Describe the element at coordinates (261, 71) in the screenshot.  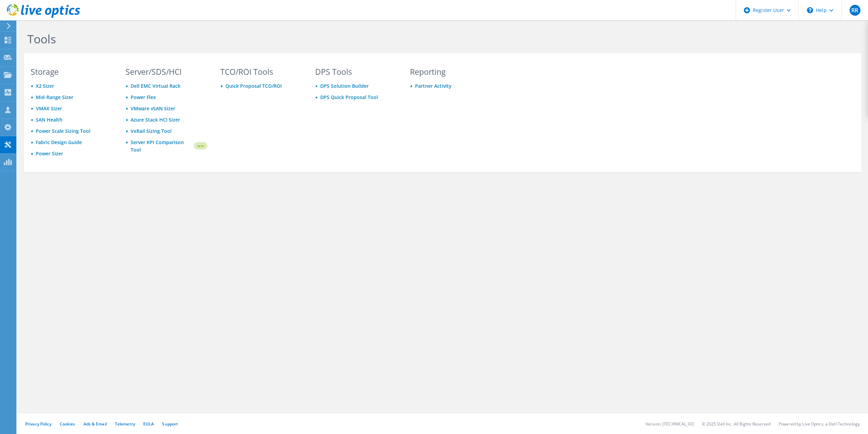
I see `h3: TCO/ROI Tools` at that location.